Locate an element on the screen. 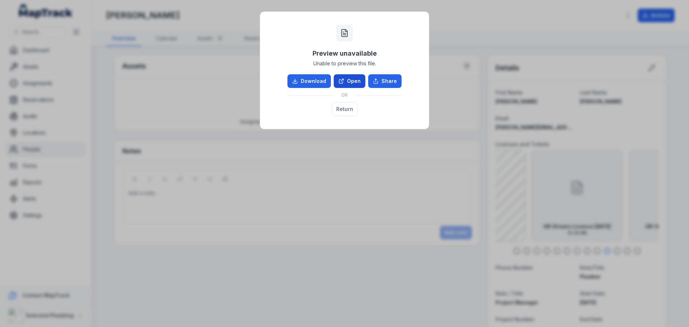  span: Unable to preview this file. is located at coordinates (345, 64).